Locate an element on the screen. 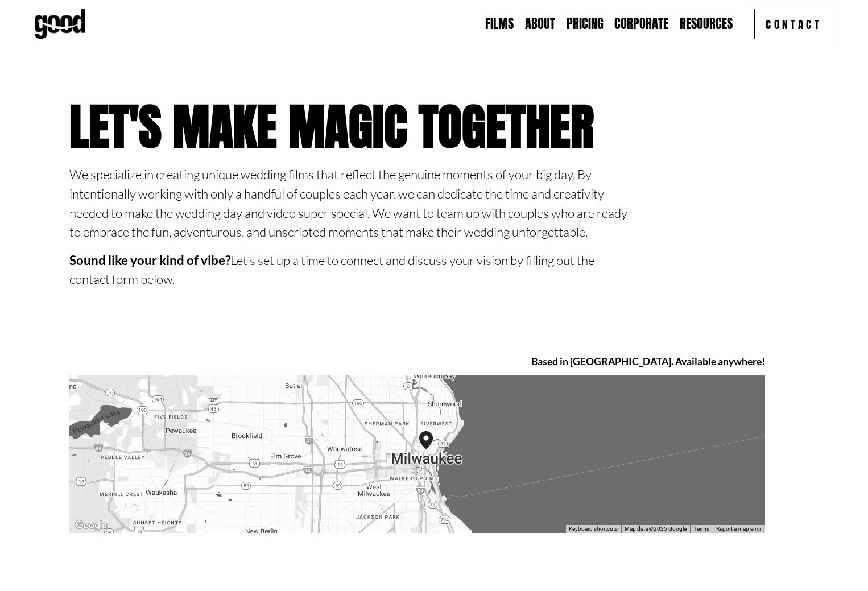  a: Films is located at coordinates (500, 24).